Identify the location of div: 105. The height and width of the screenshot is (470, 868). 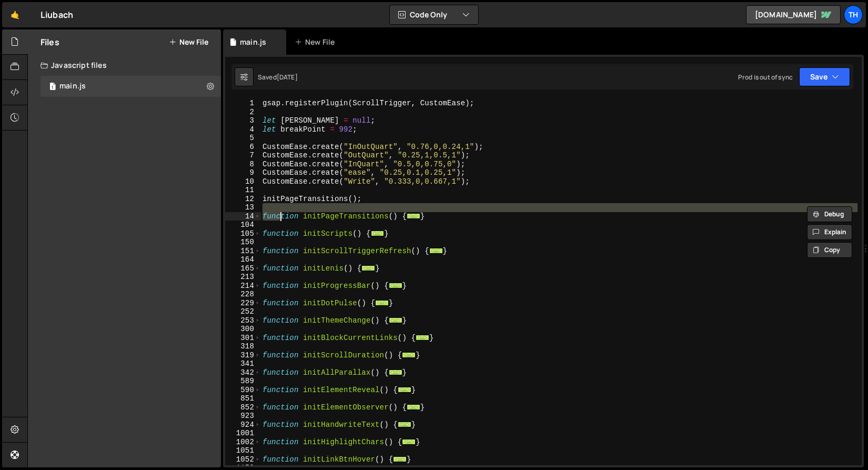
(243, 234).